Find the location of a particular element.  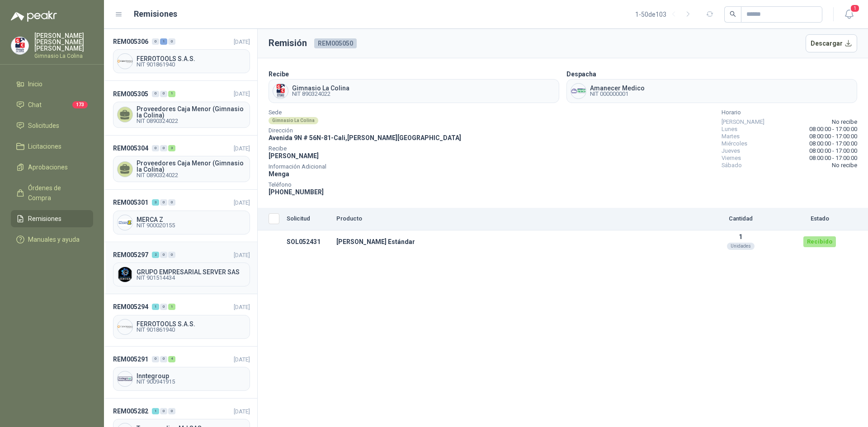

span: Teléfono is located at coordinates (365, 185).